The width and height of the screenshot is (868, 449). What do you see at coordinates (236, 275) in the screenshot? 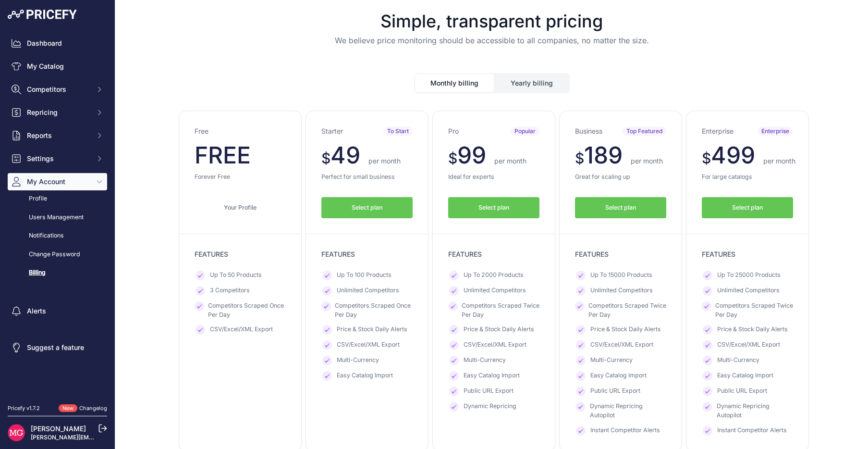
I see `span: Up To 50 Products` at bounding box center [236, 275].